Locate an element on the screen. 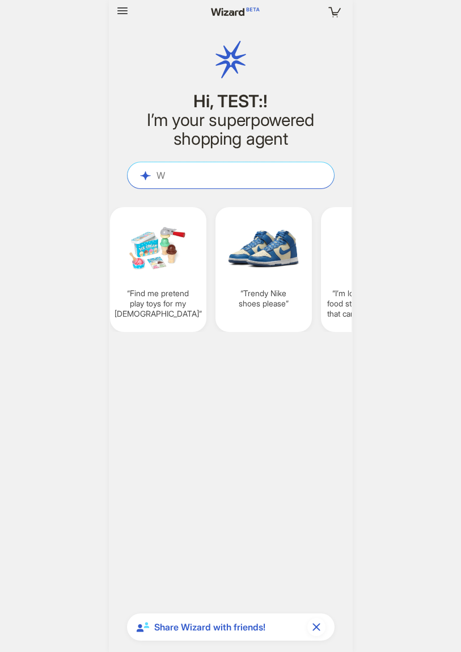  q: I’m looking for glass food storage containers that can go in the oven is located at coordinates (369, 303).